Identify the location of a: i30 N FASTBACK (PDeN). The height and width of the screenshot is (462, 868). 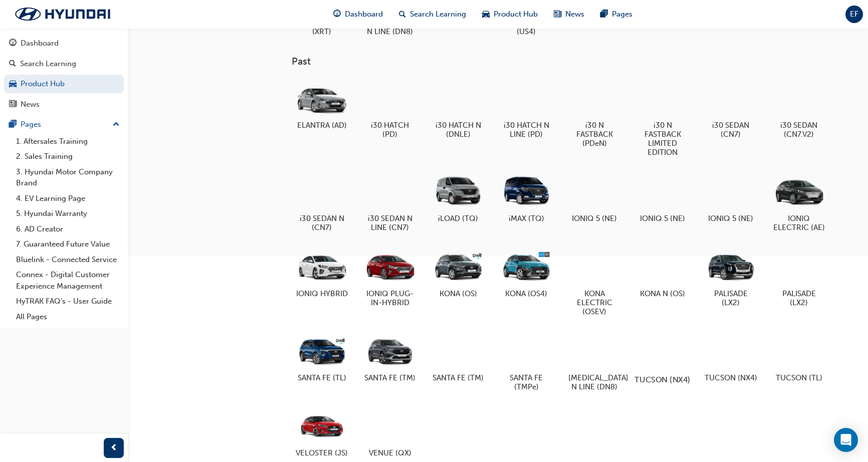
(594, 114).